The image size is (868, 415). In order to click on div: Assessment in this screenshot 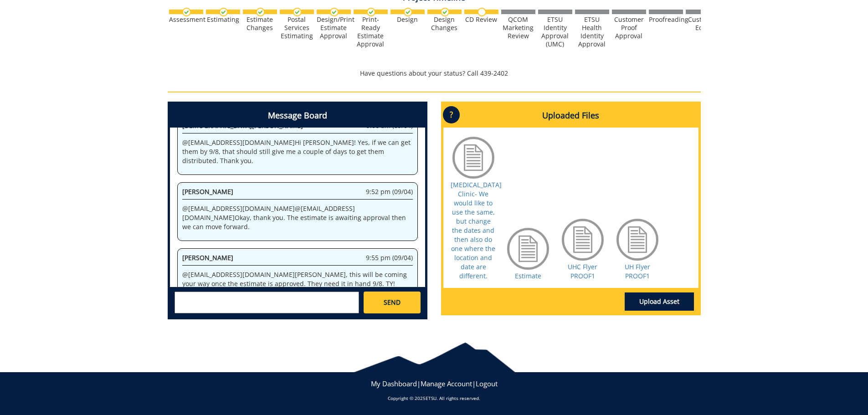, I will do `click(186, 19)`.